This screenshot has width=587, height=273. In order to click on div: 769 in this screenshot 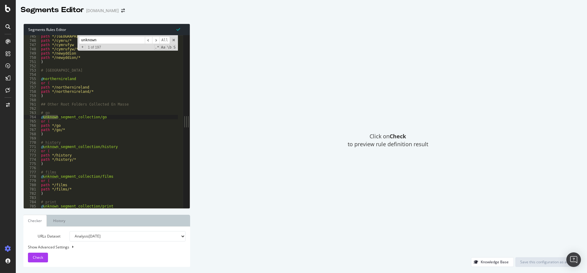, I will do `click(32, 139)`.